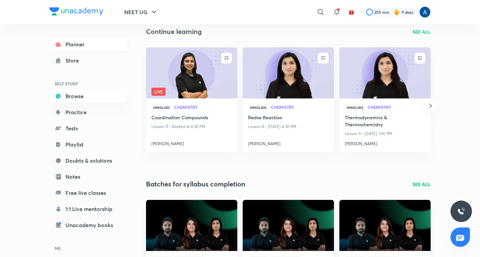  What do you see at coordinates (192, 73) in the screenshot?
I see `a: new-thumbnailLive` at bounding box center [192, 73].